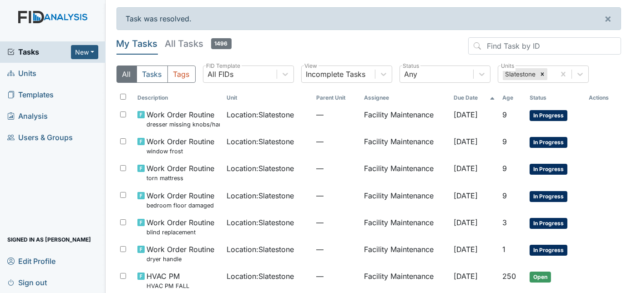  I want to click on span: Sign out, so click(27, 282).